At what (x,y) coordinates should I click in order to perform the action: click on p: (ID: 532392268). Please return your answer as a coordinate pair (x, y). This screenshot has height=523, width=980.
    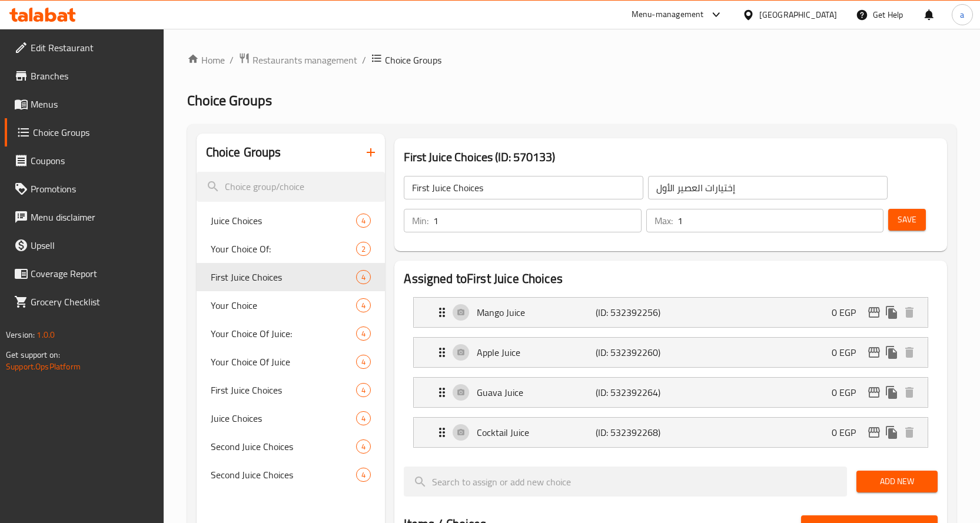
    Looking at the image, I should click on (635, 433).